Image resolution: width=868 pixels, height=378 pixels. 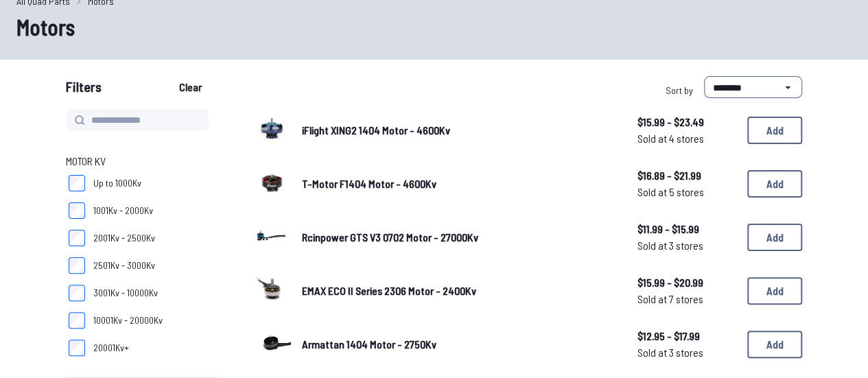 I want to click on a: EMAX ECO II Series 2306 Motor - 2400Kv, so click(x=458, y=291).